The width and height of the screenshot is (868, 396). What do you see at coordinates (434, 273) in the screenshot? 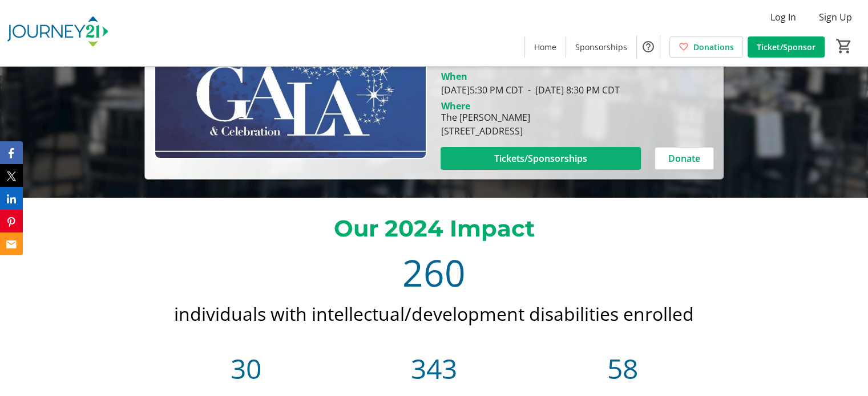
I see `div: 260` at bounding box center [434, 273].